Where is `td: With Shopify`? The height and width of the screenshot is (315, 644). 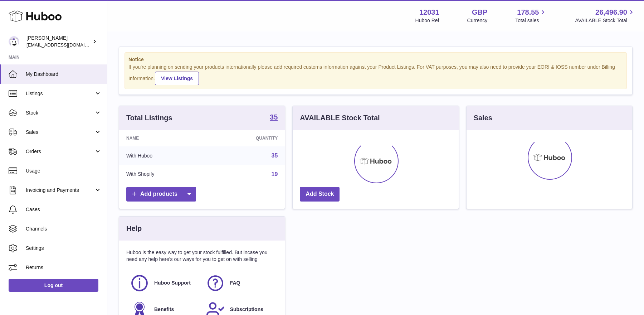 td: With Shopify is located at coordinates (164, 174).